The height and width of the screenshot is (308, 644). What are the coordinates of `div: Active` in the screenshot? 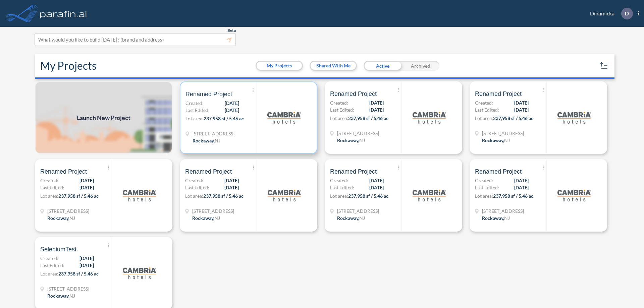 It's located at (382, 66).